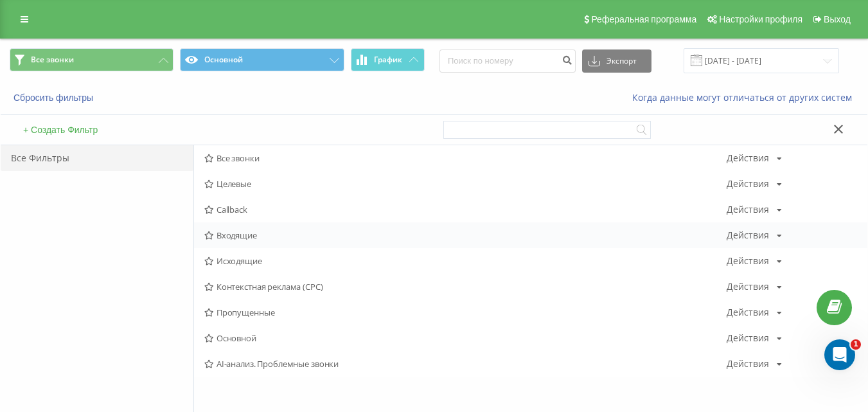 Image resolution: width=868 pixels, height=412 pixels. Describe the element at coordinates (745, 97) in the screenshot. I see `a: Когда данные могут отличаться от других систем` at that location.